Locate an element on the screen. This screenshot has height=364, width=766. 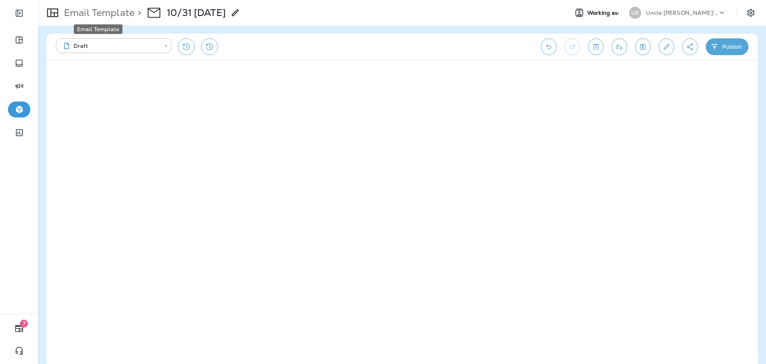
p: Email Template is located at coordinates (97, 13).